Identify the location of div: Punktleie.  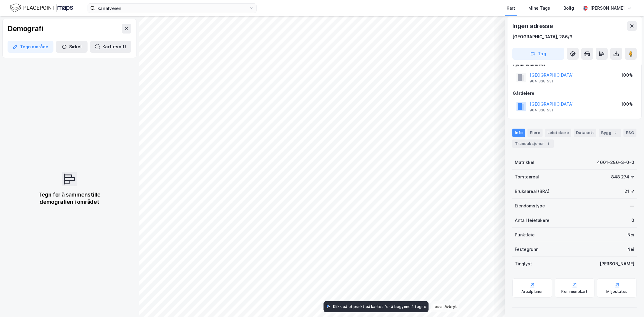
(525, 235).